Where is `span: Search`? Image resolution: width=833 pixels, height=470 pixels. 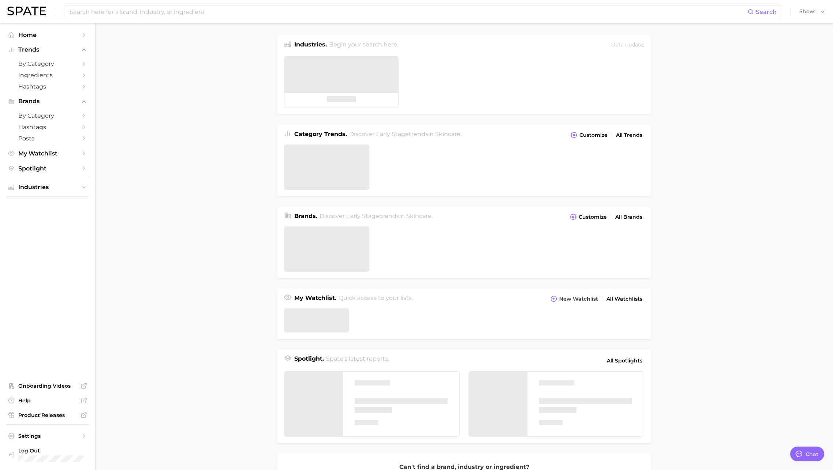
span: Search is located at coordinates (766, 12).